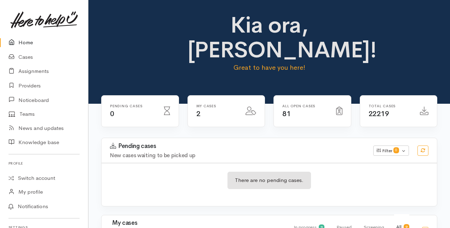  I want to click on h6: My cases, so click(217, 106).